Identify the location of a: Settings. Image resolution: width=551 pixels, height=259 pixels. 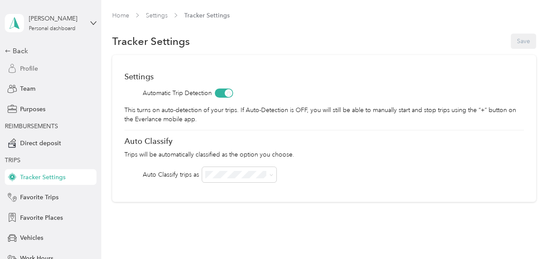
(157, 15).